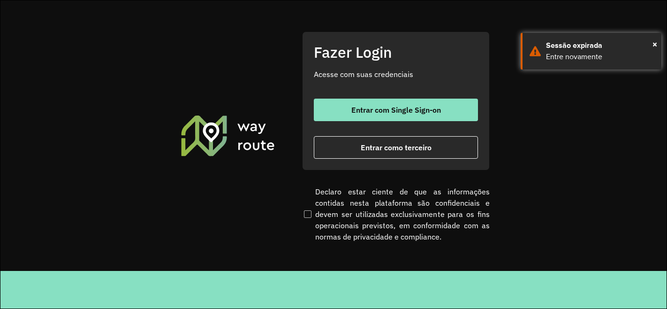 The width and height of the screenshot is (667, 309). What do you see at coordinates (600, 45) in the screenshot?
I see `div: Sessão expirada` at bounding box center [600, 45].